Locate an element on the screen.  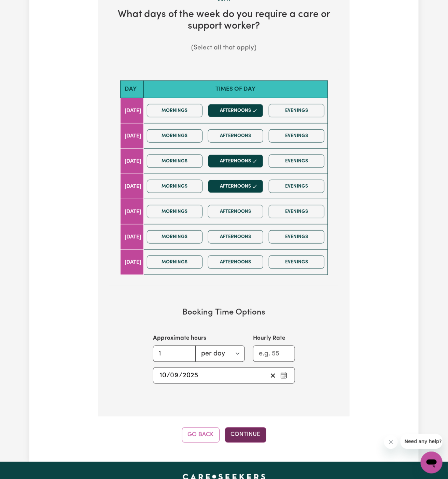
button: Pick an approximate start date is located at coordinates (283, 376).